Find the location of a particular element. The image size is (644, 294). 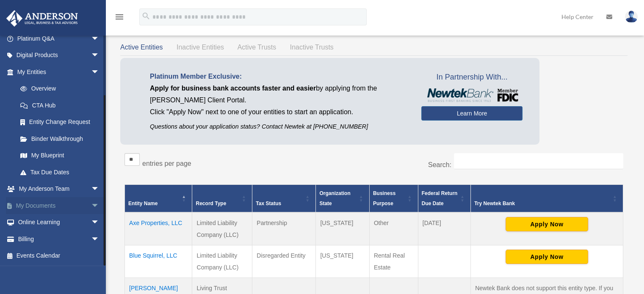

a: Billingarrow_drop_down is located at coordinates (59, 239).